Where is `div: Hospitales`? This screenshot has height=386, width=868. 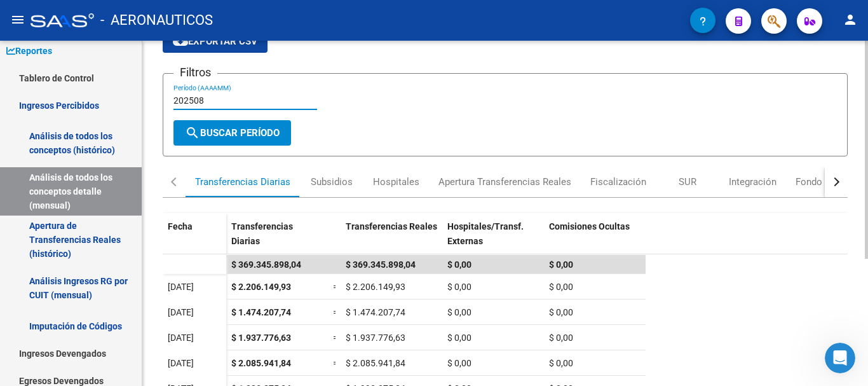 div: Hospitales is located at coordinates (396, 182).